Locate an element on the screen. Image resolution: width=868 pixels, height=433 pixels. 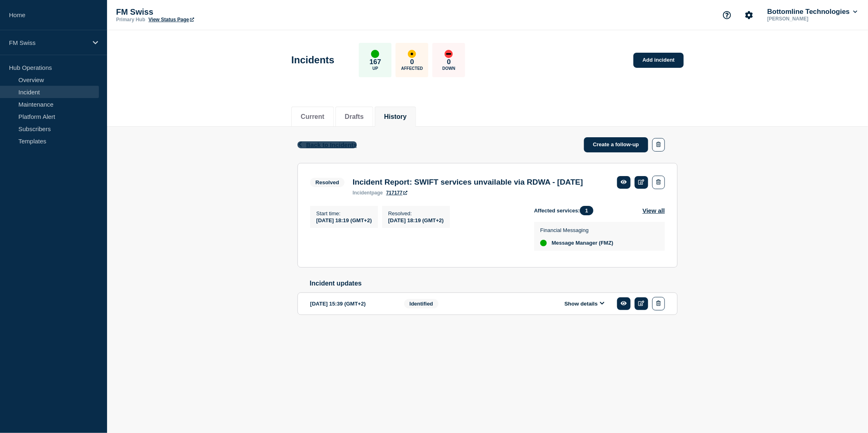
p: Up is located at coordinates (375, 68).